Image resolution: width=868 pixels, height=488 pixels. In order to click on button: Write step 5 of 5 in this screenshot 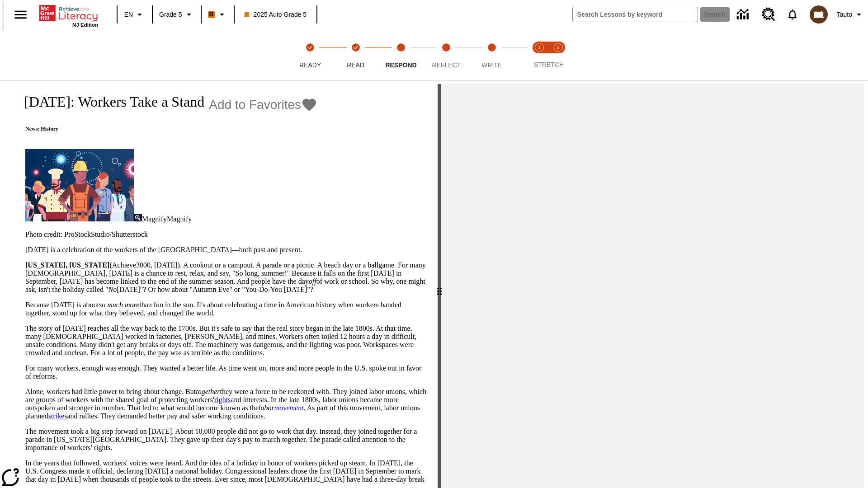, I will do `click(492, 56)`.